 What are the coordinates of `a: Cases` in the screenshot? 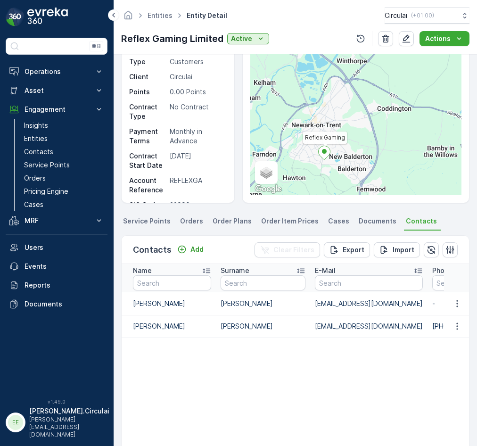 It's located at (64, 204).